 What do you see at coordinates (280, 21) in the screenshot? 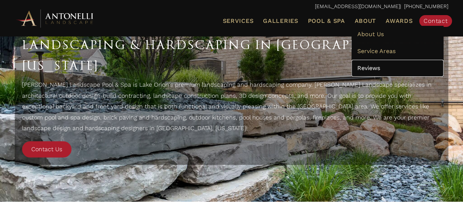
I see `span: Galleries` at bounding box center [280, 21].